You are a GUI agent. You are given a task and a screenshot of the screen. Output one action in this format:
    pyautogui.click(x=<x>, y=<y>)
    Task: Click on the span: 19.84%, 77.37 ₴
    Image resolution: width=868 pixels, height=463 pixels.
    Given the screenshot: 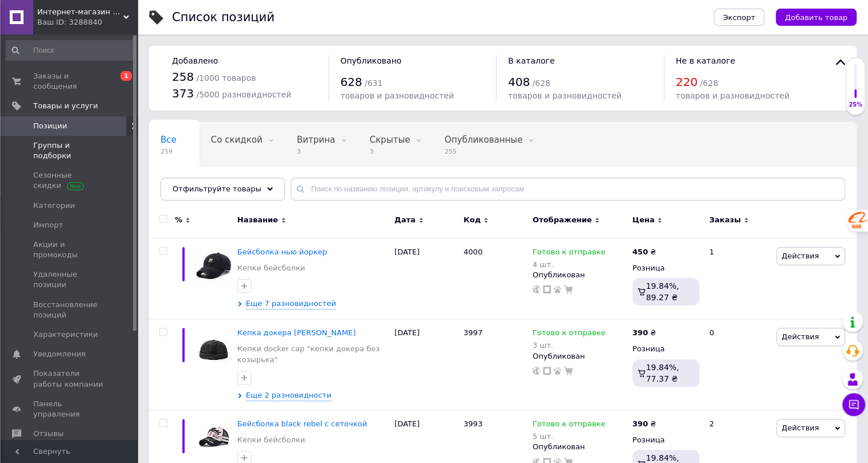 What is the action you would take?
    pyautogui.click(x=662, y=373)
    